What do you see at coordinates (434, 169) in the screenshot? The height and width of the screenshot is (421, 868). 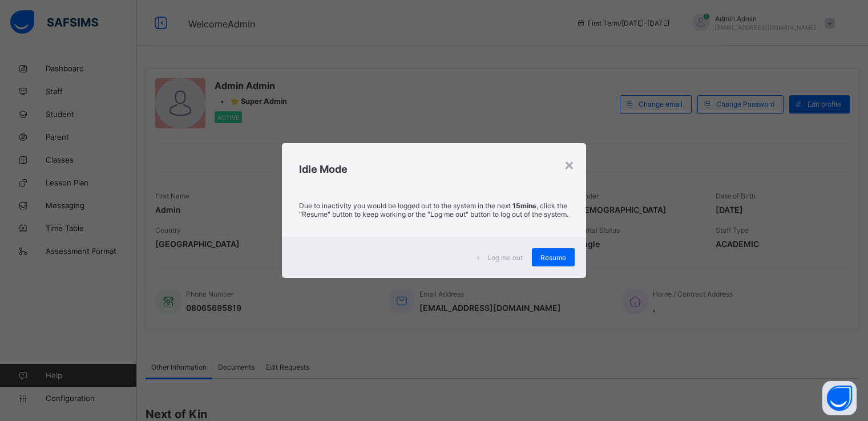 I see `h2: Idle Mode` at bounding box center [434, 169].